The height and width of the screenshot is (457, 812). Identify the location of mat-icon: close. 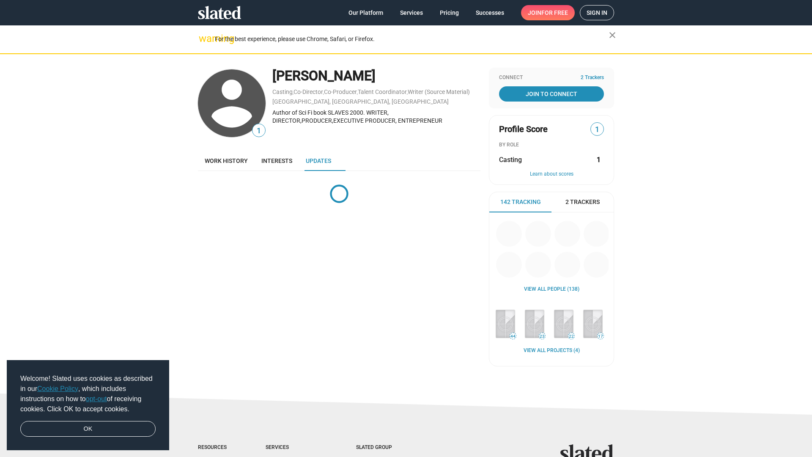
(612, 35).